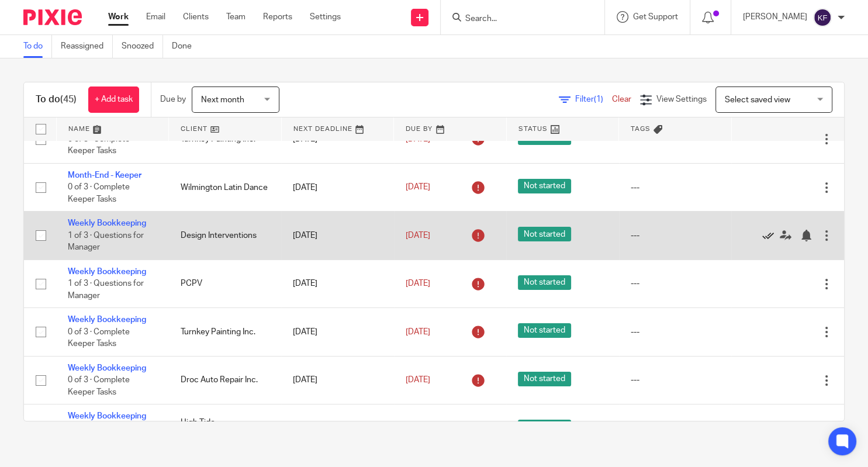 This screenshot has width=868, height=467. What do you see at coordinates (235, 16) in the screenshot?
I see `a: Team` at bounding box center [235, 16].